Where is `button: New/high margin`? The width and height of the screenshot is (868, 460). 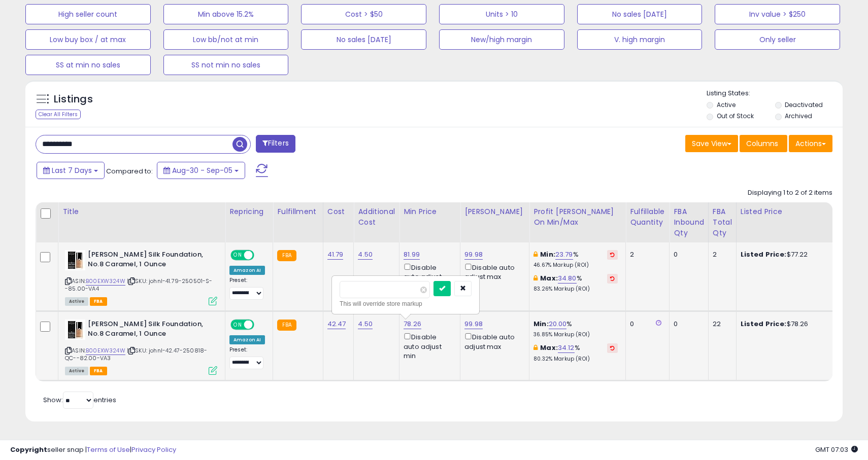 button: New/high margin is located at coordinates (501, 40).